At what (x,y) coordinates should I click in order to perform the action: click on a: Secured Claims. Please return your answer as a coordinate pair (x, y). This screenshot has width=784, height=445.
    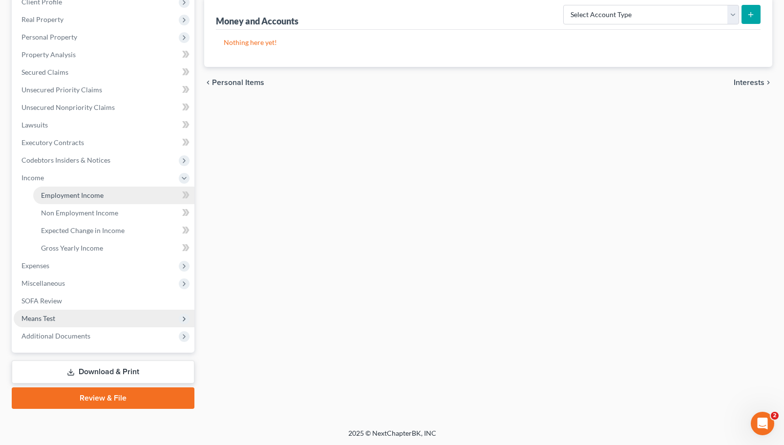
    Looking at the image, I should click on (104, 72).